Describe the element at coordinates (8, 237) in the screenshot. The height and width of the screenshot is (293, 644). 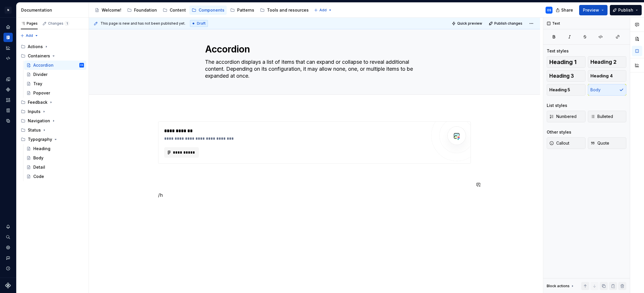
I see `button: Search ⌘K` at that location.